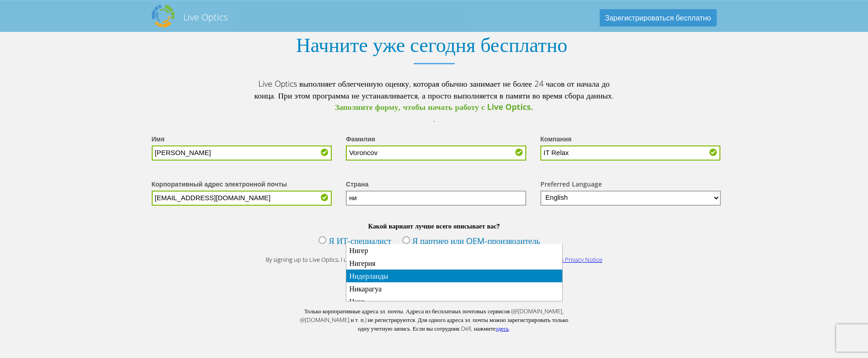  I want to click on label: Страна, so click(357, 185).